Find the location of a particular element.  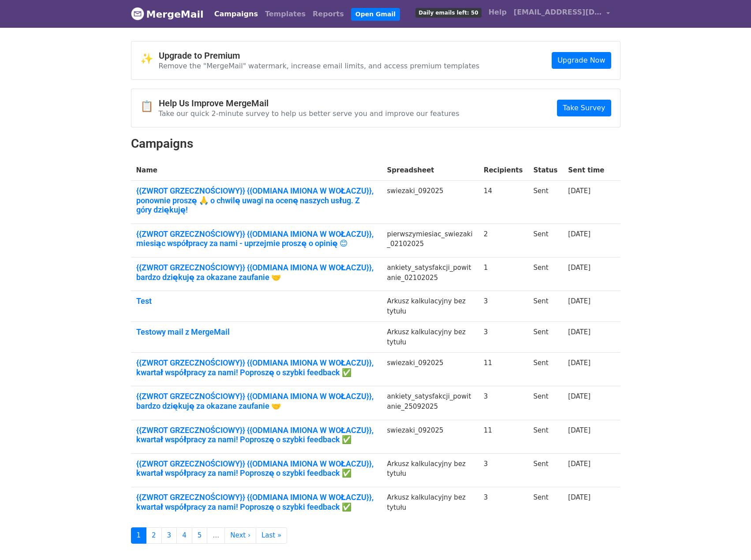

a: Templates is located at coordinates (285, 14).